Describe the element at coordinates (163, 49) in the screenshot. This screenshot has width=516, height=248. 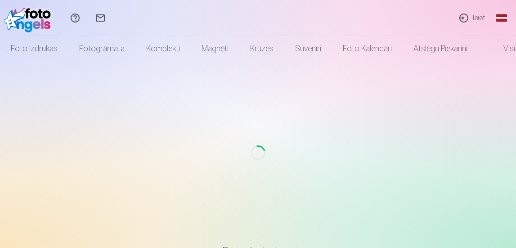
I see `a: Komplekti` at that location.